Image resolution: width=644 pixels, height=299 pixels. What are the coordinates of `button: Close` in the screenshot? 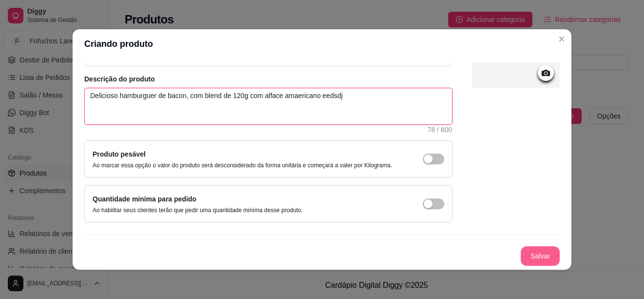 It's located at (562, 39).